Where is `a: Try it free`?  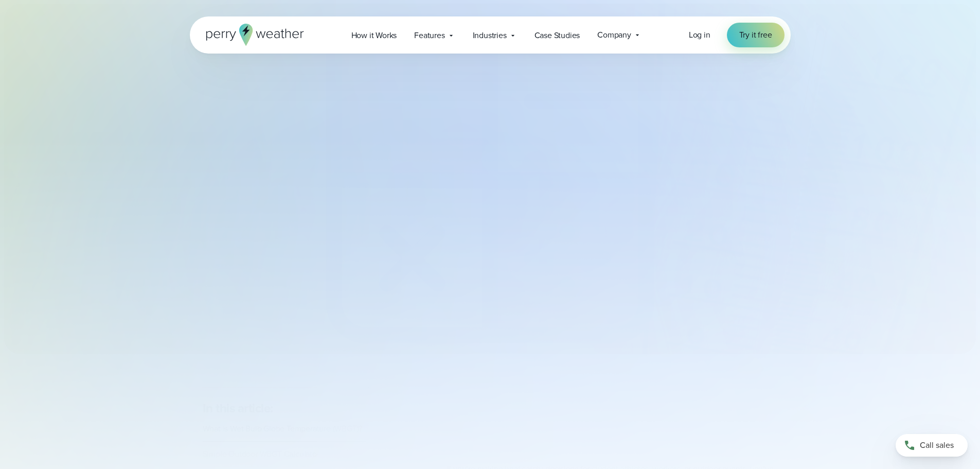
a: Try it free is located at coordinates (756, 35).